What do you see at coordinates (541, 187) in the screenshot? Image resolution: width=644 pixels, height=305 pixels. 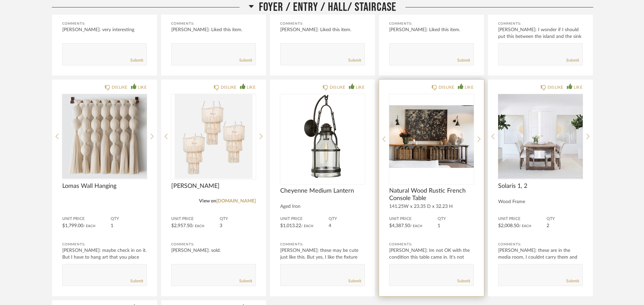 I see `span: Solaris 1, 2` at bounding box center [541, 187].